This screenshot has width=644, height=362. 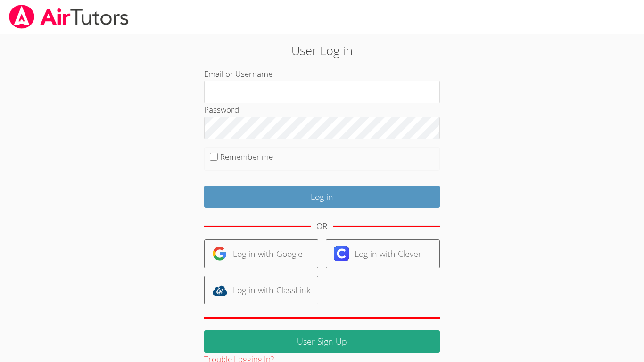 What do you see at coordinates (382, 253) in the screenshot?
I see `a: Log in with Clever` at bounding box center [382, 253].